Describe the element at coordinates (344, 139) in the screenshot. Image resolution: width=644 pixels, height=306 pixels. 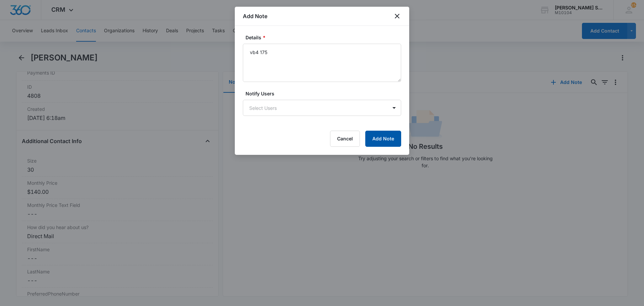
I see `button: Cancel` at that location.